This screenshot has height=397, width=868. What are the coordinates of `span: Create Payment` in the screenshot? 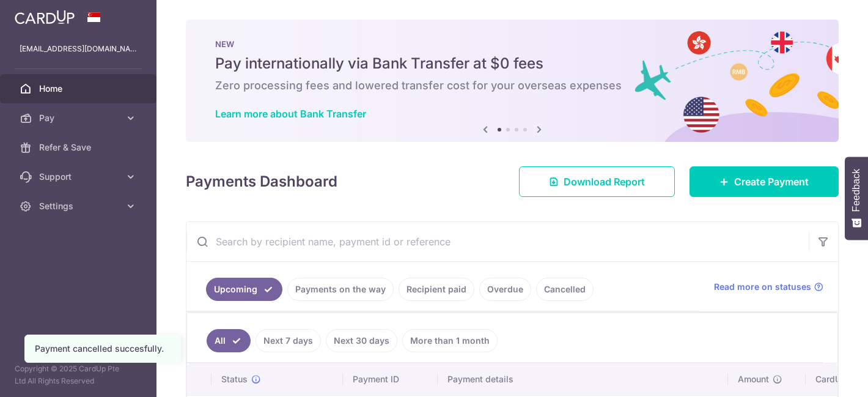 It's located at (772, 182).